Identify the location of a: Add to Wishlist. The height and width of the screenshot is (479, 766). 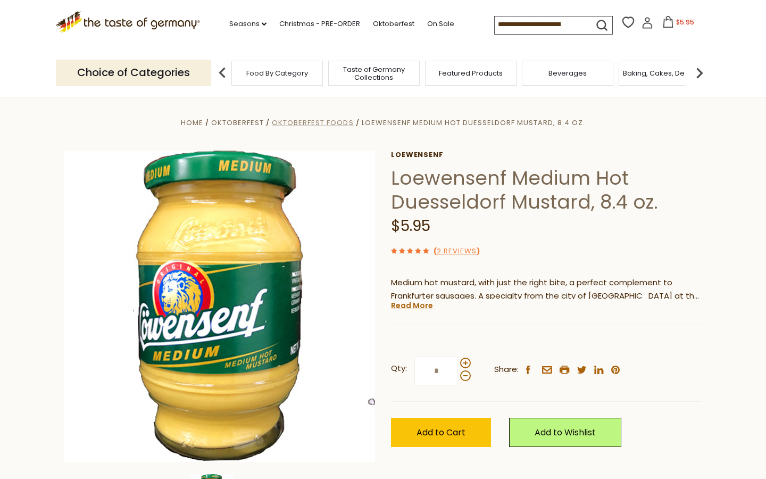
(565, 432).